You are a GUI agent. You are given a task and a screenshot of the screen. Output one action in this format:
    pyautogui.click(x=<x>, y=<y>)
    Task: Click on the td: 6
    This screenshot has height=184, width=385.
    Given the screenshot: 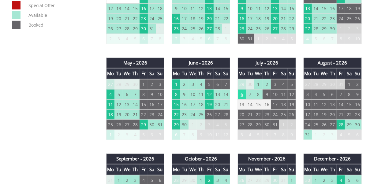 What is the action you would take?
    pyautogui.click(x=218, y=84)
    